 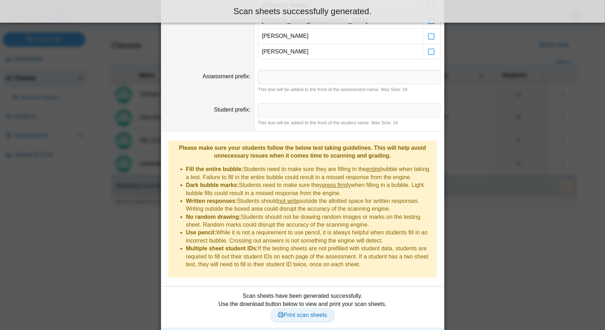 I want to click on div: This text will be added to the front of the assessment name. Max Size: 16, so click(x=349, y=90).